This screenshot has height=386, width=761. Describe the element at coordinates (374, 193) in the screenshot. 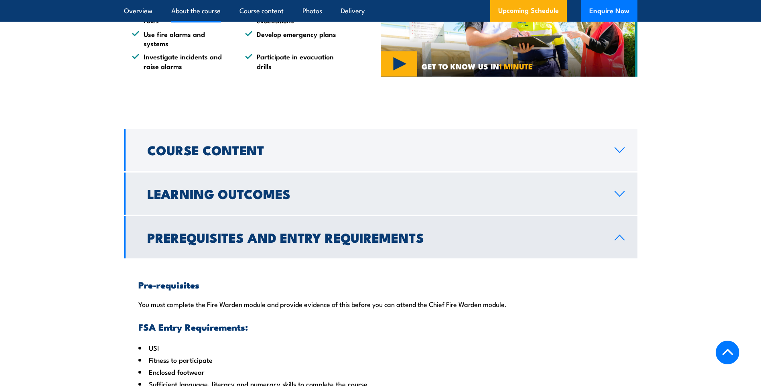

I see `h2: Learning Outcomes` at that location.